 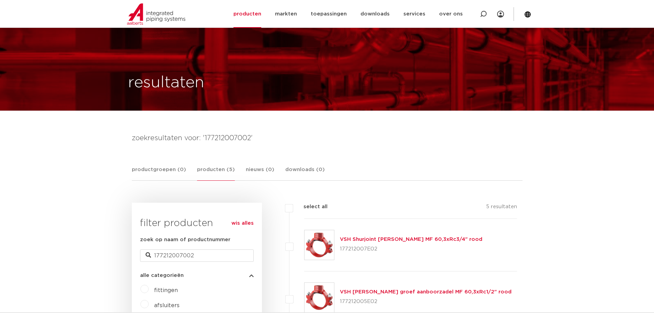 What do you see at coordinates (167, 305) in the screenshot?
I see `a: afsluiters` at bounding box center [167, 305].